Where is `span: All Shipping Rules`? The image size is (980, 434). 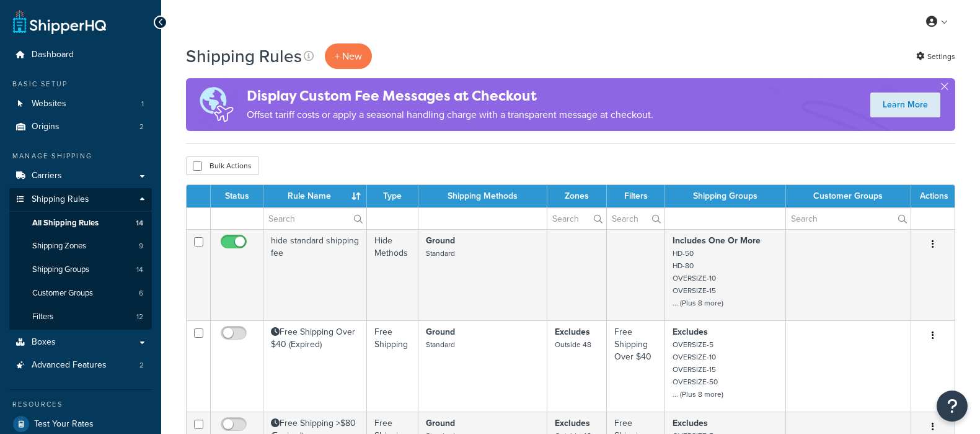
span: All Shipping Rules is located at coordinates (65, 223).